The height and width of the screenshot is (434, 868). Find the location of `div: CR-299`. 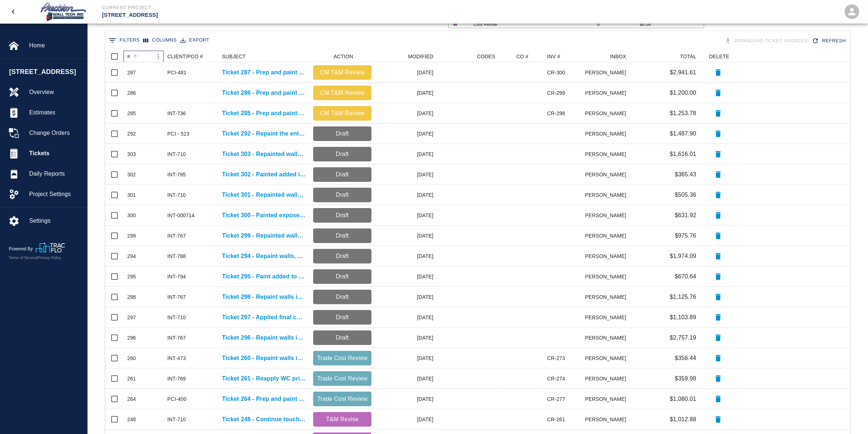

div: CR-299 is located at coordinates (556, 93).